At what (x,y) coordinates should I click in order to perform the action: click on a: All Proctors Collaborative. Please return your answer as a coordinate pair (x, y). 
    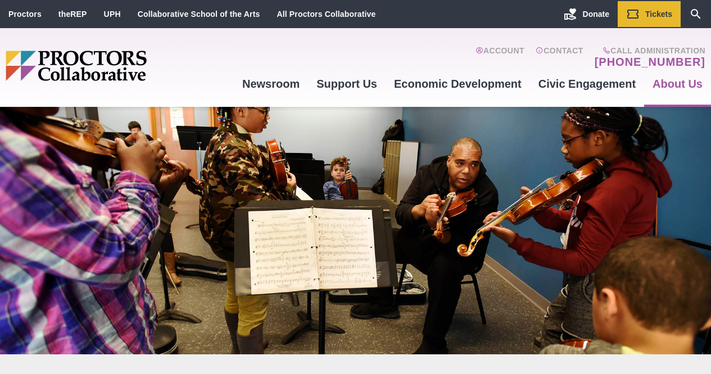
    Looking at the image, I should click on (326, 14).